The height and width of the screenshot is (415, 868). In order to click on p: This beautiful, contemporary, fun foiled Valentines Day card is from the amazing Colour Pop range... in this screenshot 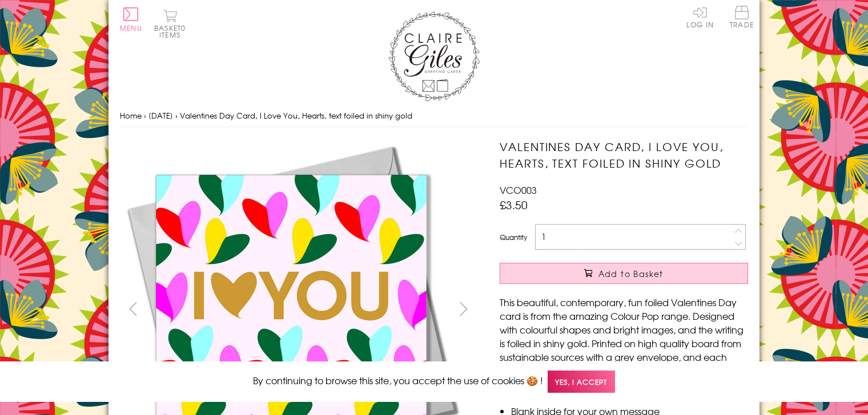, I will do `click(624, 336)`.